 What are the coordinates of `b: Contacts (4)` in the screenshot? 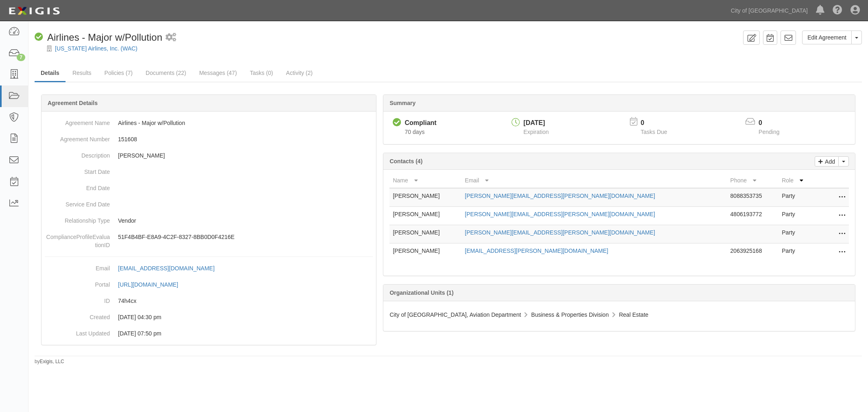 It's located at (406, 161).